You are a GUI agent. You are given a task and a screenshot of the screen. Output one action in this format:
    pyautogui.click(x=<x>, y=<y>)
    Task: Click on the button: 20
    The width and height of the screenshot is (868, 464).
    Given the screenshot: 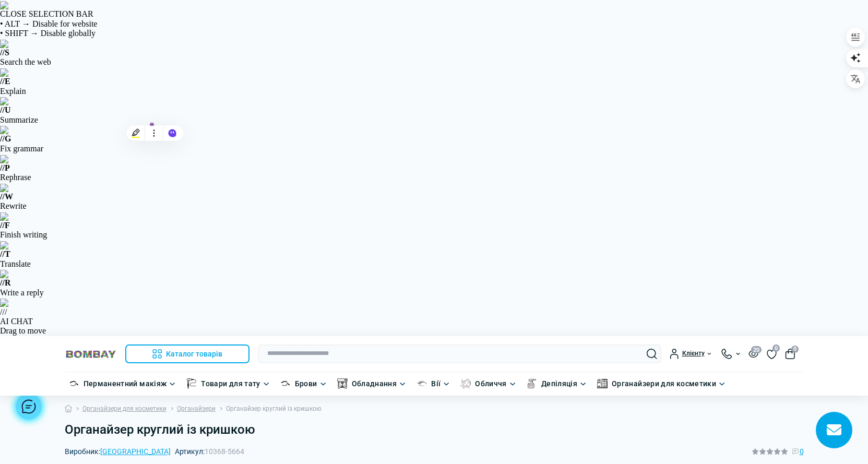 What is the action you would take?
    pyautogui.click(x=753, y=354)
    